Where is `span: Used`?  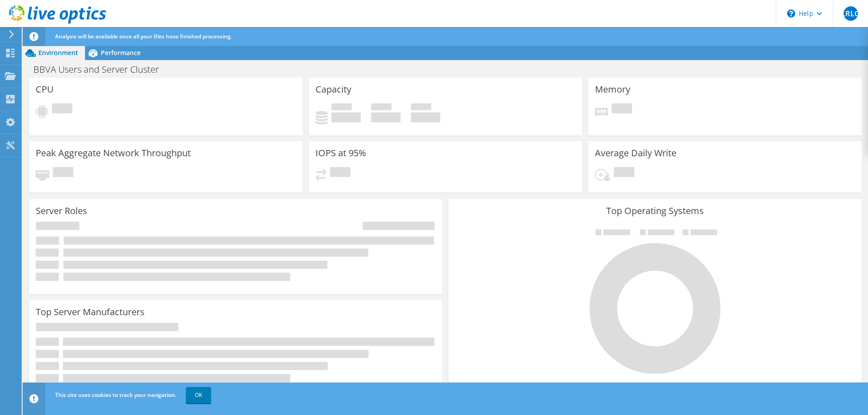
span: Used is located at coordinates (341, 108).